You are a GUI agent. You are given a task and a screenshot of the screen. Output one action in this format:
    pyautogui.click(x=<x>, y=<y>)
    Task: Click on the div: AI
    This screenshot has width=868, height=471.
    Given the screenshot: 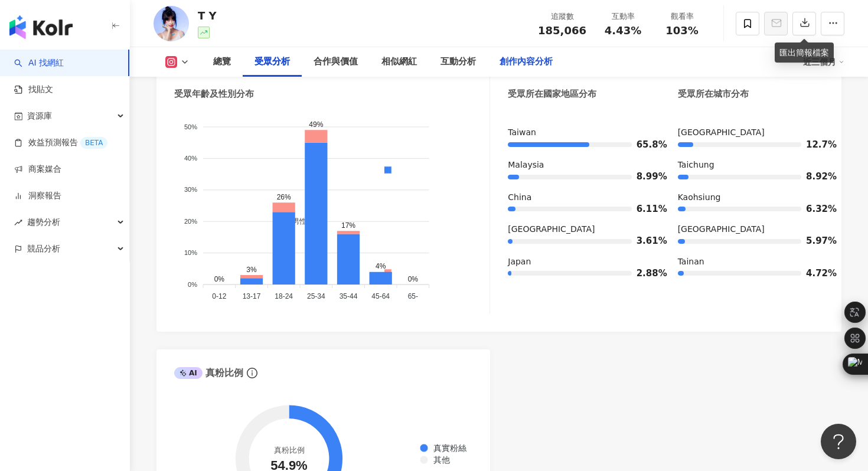 What is the action you would take?
    pyautogui.click(x=188, y=373)
    